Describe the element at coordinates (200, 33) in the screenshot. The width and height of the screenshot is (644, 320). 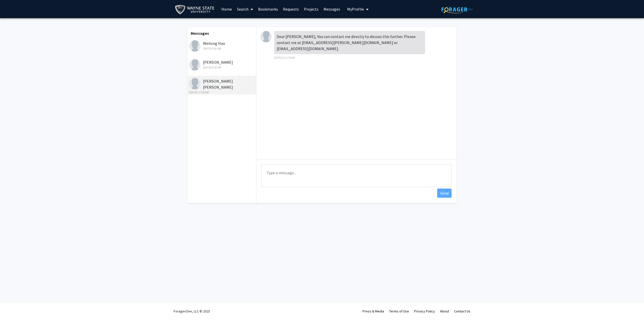
I see `b: Messages` at that location.